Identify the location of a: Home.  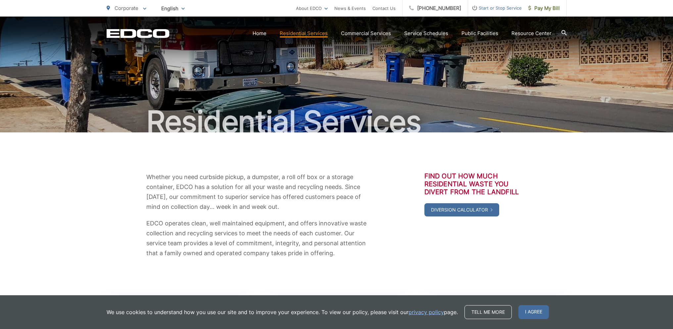
(260, 33).